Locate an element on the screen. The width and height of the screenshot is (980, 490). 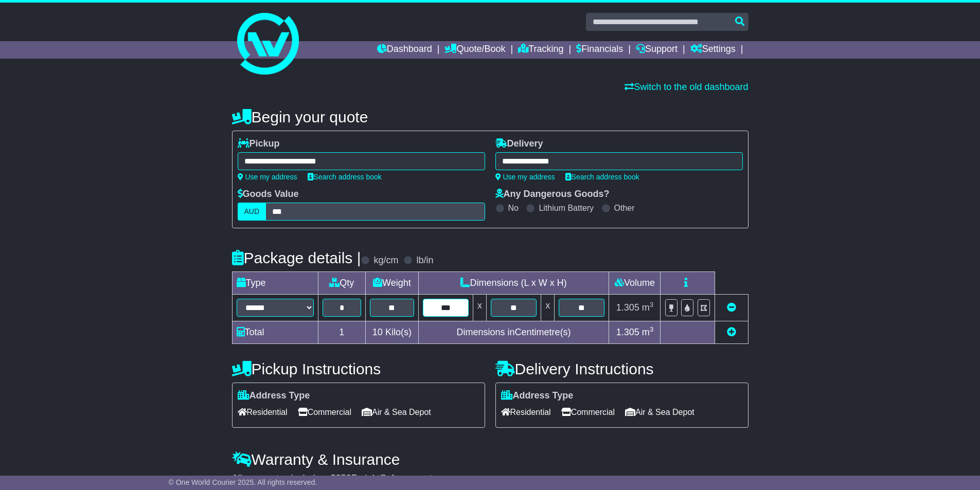
span: 250 is located at coordinates (343, 478).